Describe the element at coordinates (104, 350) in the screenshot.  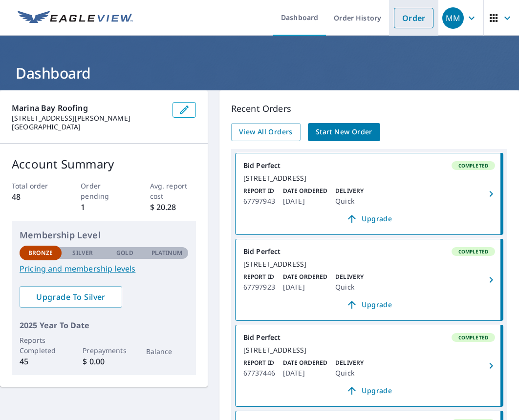
I see `p: Prepayments` at that location.